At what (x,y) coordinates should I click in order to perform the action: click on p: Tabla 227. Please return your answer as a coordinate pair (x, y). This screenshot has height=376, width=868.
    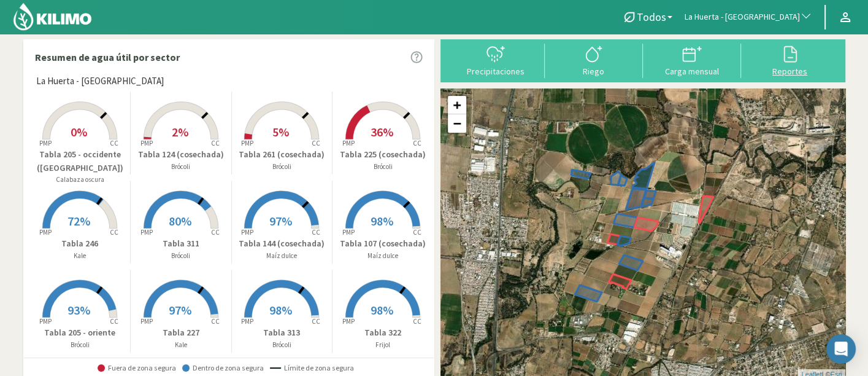
    Looking at the image, I should click on (181, 332).